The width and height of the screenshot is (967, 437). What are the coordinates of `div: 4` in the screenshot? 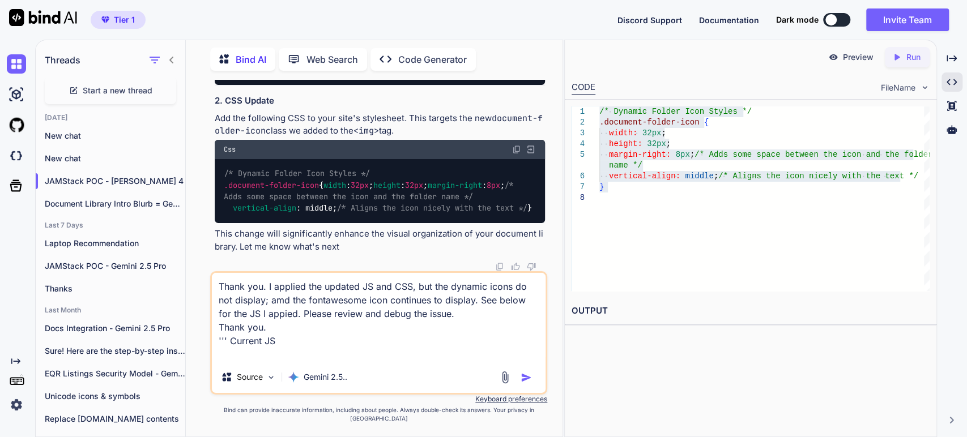 It's located at (578, 144).